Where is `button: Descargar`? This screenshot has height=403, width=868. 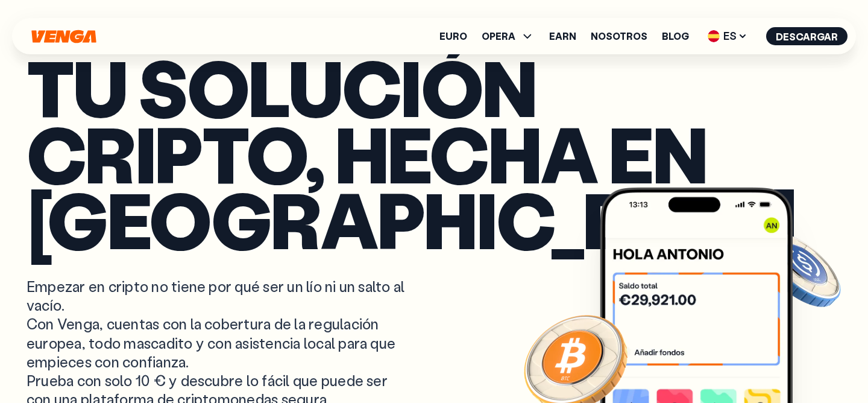
button: Descargar is located at coordinates (807, 36).